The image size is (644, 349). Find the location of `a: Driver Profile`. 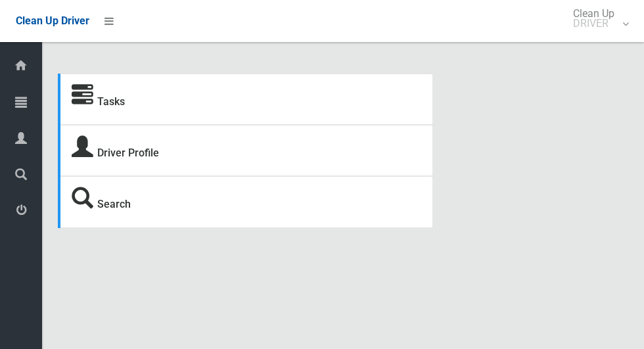

a: Driver Profile is located at coordinates (128, 152).